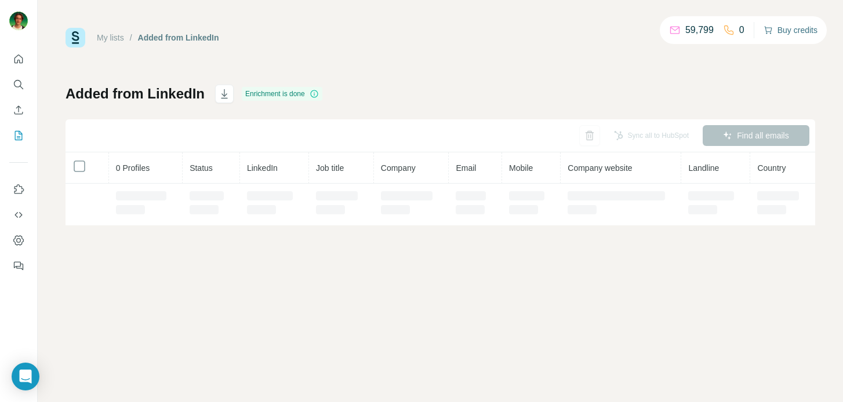 This screenshot has width=843, height=402. What do you see at coordinates (771, 168) in the screenshot?
I see `span: Country` at bounding box center [771, 168].